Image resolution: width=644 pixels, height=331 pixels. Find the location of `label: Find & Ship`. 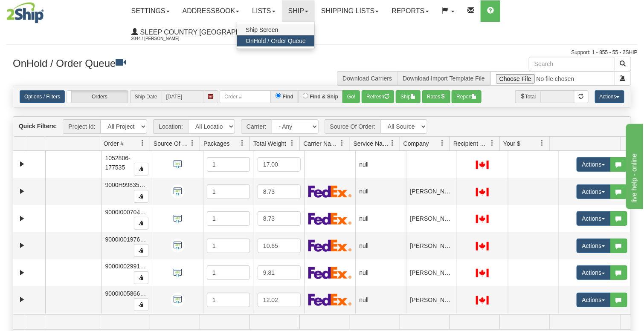

label: Find & Ship is located at coordinates (323, 97).